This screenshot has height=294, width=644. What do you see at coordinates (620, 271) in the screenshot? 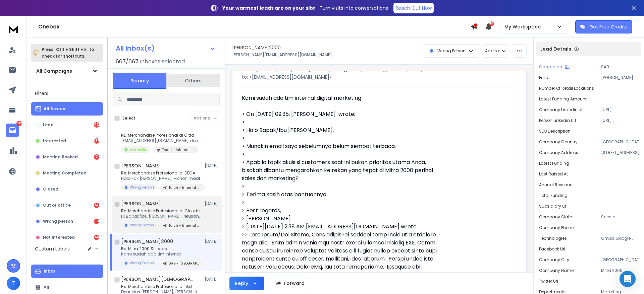
I see `p: Mitra 2000` at bounding box center [620, 271].